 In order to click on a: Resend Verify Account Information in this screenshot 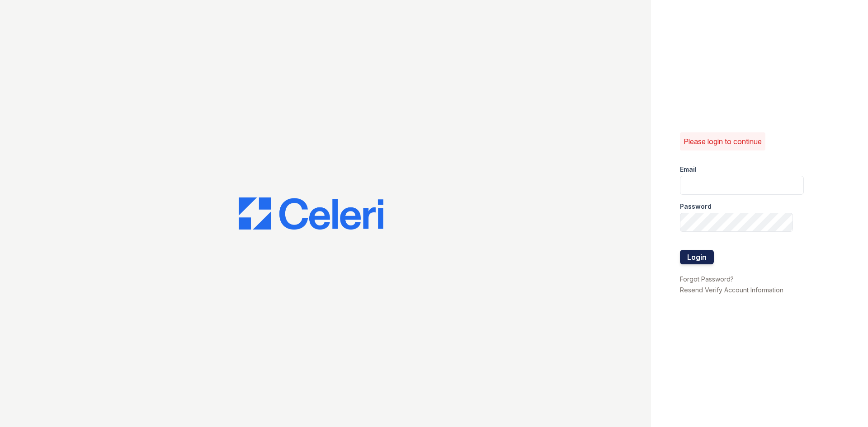, I will do `click(731, 290)`.